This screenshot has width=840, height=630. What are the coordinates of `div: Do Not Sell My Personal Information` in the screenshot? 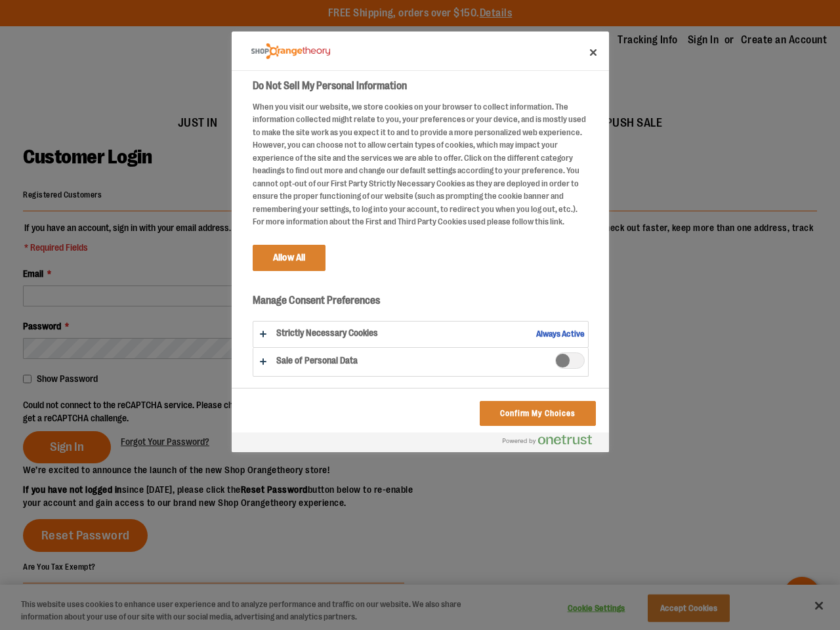 It's located at (420, 241).